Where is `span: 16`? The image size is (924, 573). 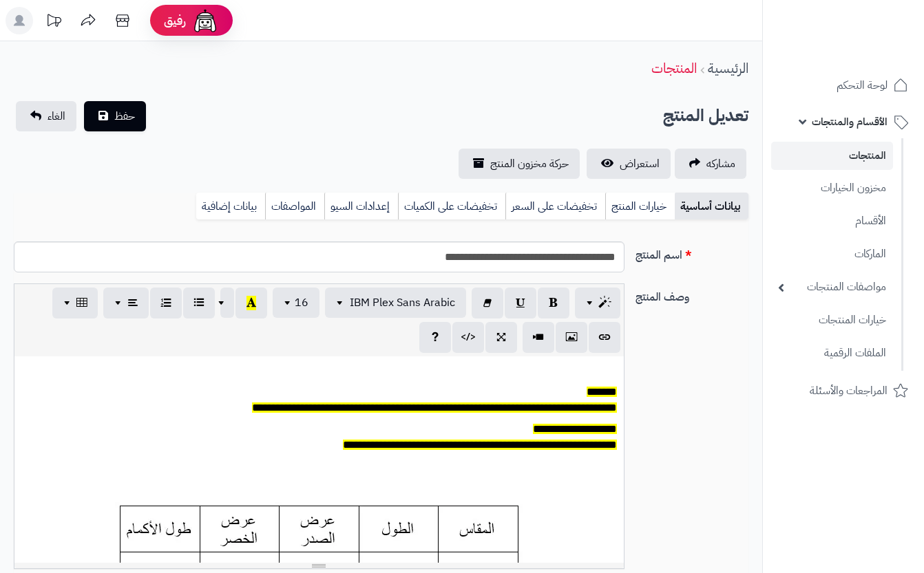
span: 16 is located at coordinates (301, 303).